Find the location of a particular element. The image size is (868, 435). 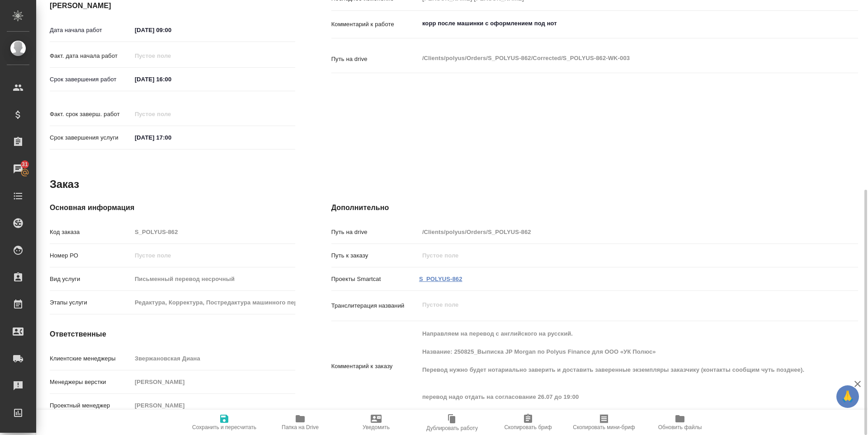

p: Срок завершения работ is located at coordinates (91, 79).